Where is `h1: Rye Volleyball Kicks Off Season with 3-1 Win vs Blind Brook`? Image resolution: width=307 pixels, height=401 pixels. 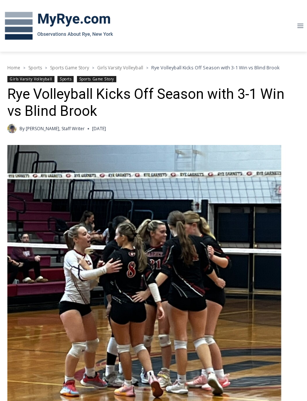
h1: Rye Volleyball Kicks Off Season with 3-1 Win vs Blind Brook is located at coordinates (154, 102).